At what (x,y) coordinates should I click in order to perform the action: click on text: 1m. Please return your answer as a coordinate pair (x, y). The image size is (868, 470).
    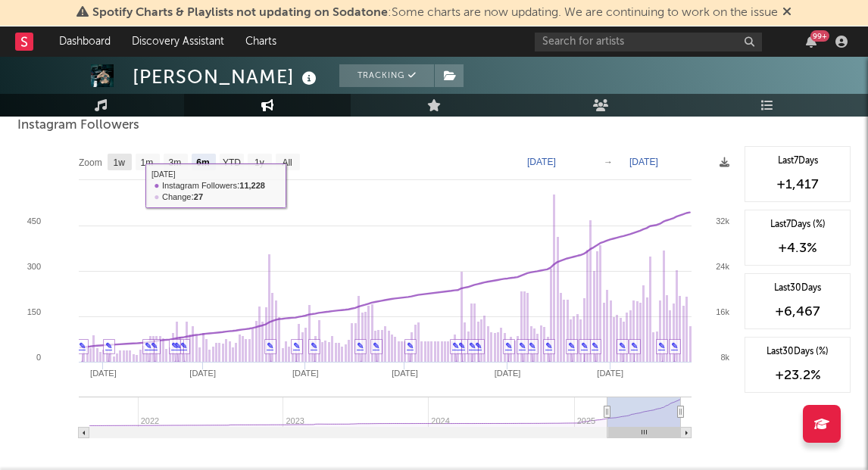
    Looking at the image, I should click on (147, 162).